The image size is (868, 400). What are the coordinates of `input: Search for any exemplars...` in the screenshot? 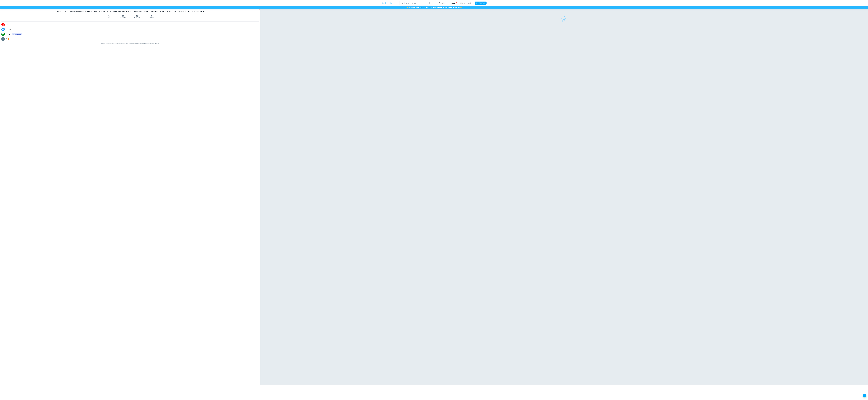 It's located at (414, 3).